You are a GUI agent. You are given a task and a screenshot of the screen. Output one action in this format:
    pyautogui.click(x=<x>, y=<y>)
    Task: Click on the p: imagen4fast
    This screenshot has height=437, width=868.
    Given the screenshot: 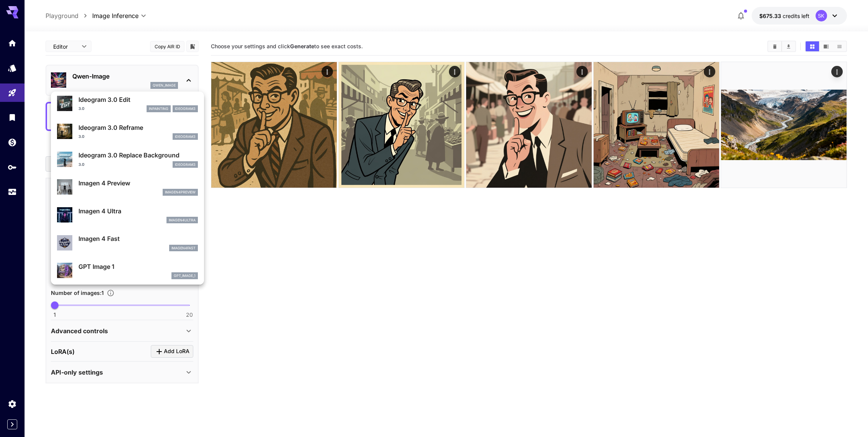 What is the action you would take?
    pyautogui.click(x=184, y=248)
    